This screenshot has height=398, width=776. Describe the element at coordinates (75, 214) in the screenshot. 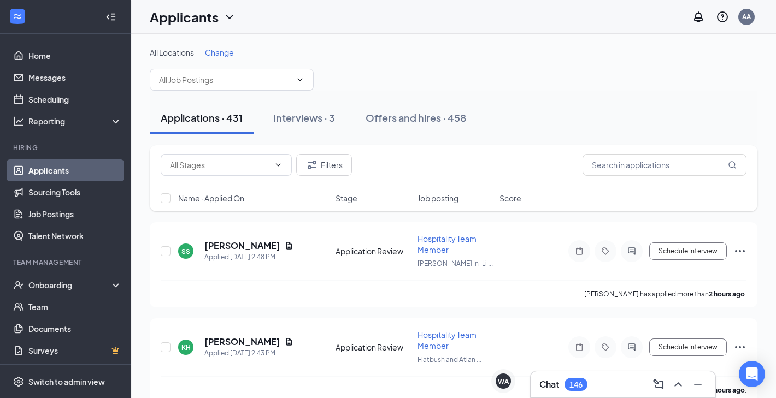

I see `a: Job Postings` at that location.